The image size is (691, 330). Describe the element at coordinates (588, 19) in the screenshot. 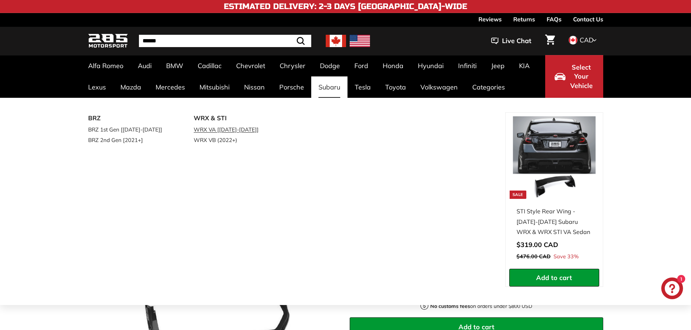

I see `a: Contact Us` at that location.